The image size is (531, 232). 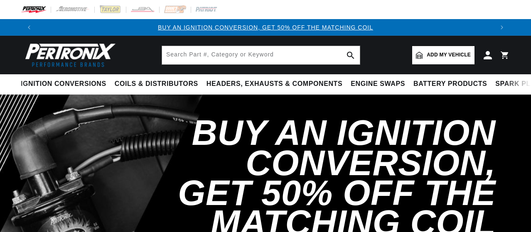 I want to click on span: Headers, Exhausts & Components, so click(x=274, y=84).